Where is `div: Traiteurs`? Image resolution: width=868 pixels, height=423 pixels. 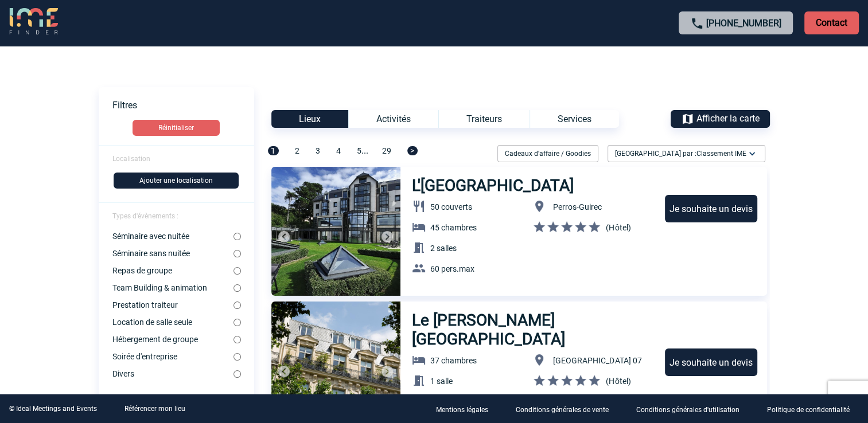 div: Traiteurs is located at coordinates (484, 119).